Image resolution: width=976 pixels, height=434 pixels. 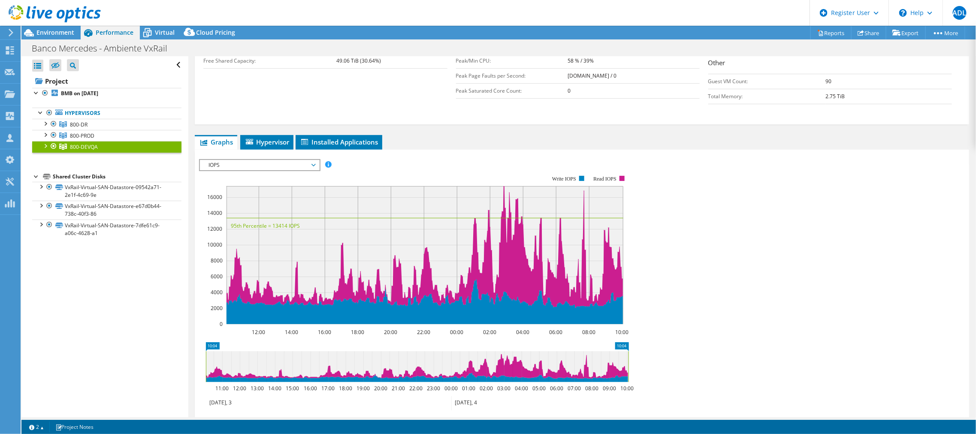 I want to click on text: 01:00, so click(x=469, y=388).